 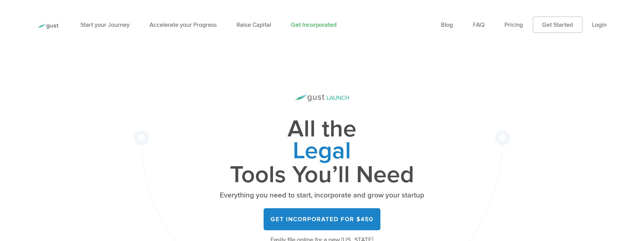 What do you see at coordinates (105, 24) in the screenshot?
I see `a: Start your Journey` at bounding box center [105, 24].